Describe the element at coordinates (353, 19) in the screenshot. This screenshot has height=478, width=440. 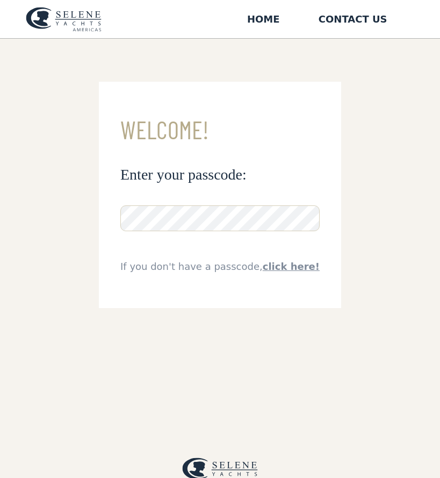
I see `a: Contact US` at that location.